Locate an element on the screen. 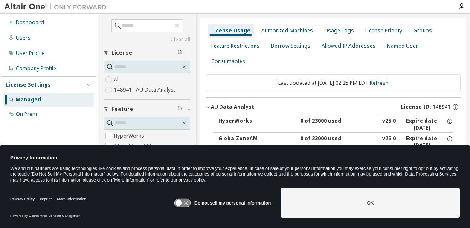  label: HyperWorks is located at coordinates (130, 136).